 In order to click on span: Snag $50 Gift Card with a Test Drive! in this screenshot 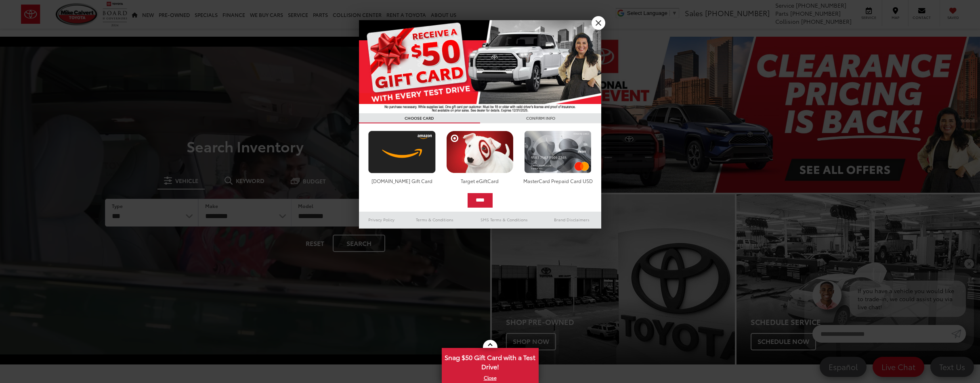, I will do `click(490, 361)`.